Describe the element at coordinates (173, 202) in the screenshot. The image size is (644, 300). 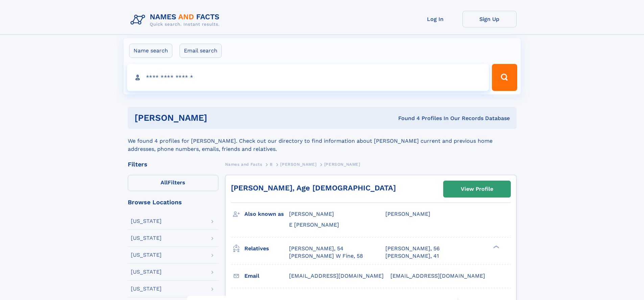
I see `div: Browse Locations` at that location.